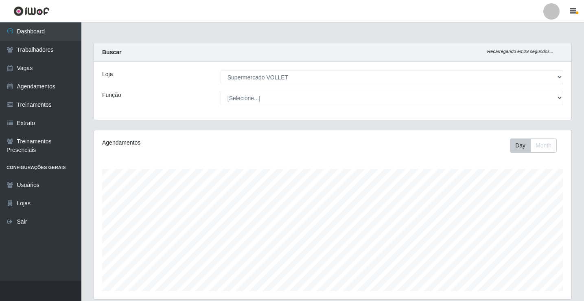  What do you see at coordinates (533, 145) in the screenshot?
I see `div: First group` at bounding box center [533, 145].